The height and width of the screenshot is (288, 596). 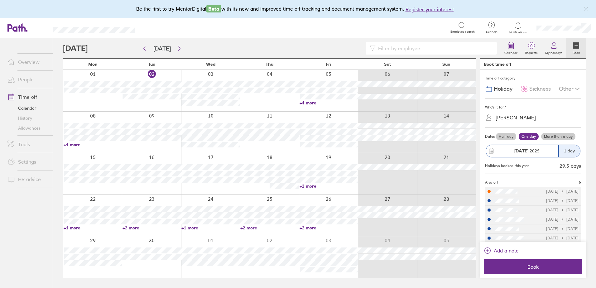 I want to click on span: Add a note, so click(x=506, y=251).